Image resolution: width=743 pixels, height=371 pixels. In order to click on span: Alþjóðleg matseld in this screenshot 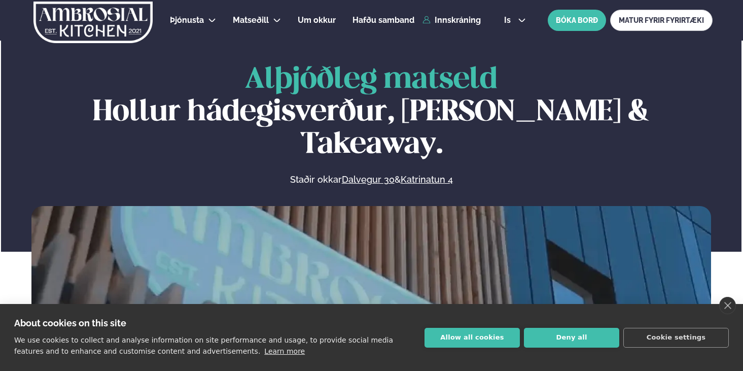, I will do `click(371, 80)`.